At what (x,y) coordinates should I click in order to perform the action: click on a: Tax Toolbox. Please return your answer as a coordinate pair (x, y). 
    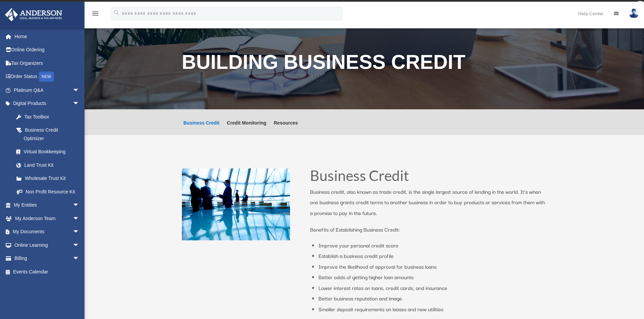
    Looking at the image, I should click on (49, 117).